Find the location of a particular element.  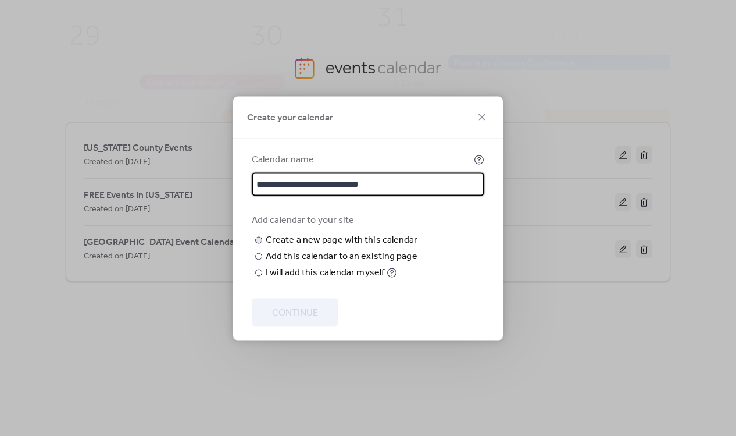

div: I will add this calendar myself is located at coordinates (325, 272).